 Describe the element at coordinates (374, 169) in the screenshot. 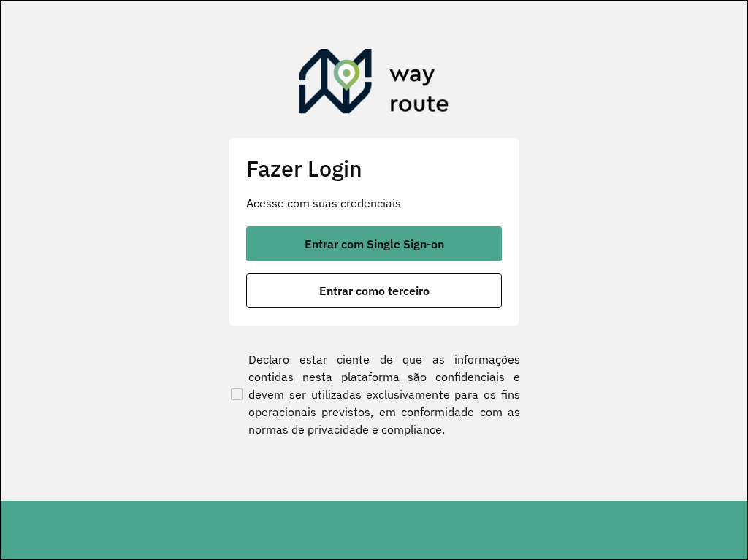

I see `h2: Fazer Login` at that location.